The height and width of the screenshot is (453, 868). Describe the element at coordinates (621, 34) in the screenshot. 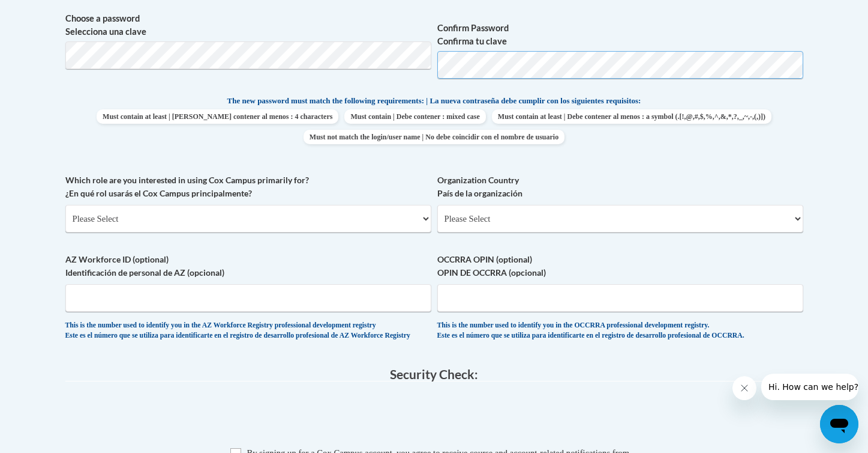

I see `label: Confirm Password Confirma tu clave` at that location.